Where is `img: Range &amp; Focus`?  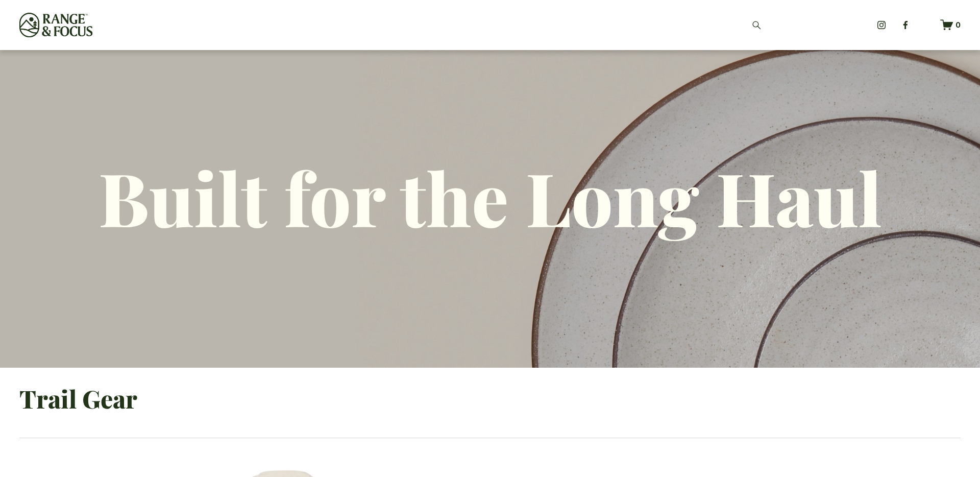 img: Range &amp; Focus is located at coordinates (56, 25).